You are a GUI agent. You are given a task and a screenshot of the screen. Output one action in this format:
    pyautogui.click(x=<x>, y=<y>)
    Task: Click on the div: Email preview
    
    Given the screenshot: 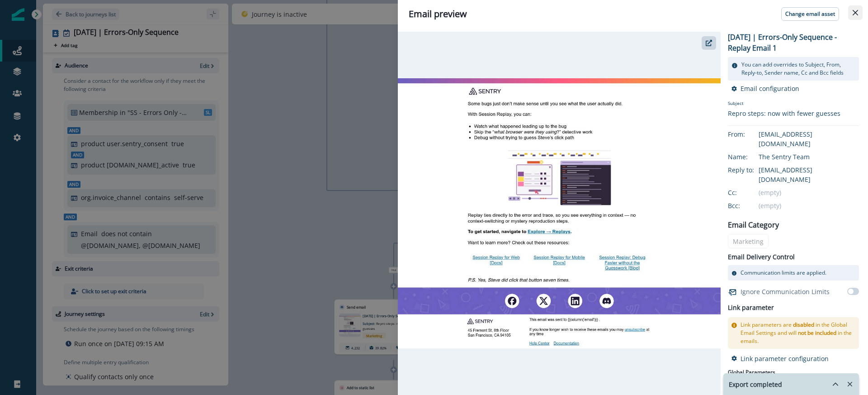 What is the action you would take?
    pyautogui.click(x=632, y=14)
    